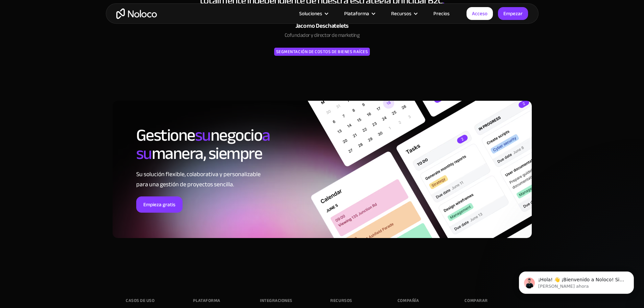  I want to click on a: hogar, so click(137, 14).